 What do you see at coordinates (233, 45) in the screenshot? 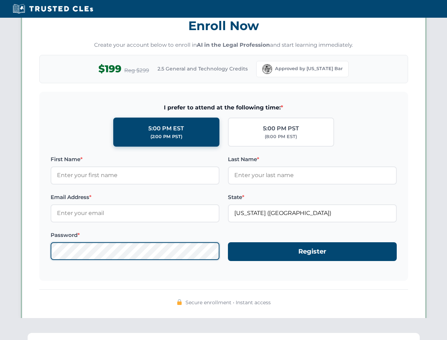
I see `strong: AI in the Legal Profession` at bounding box center [233, 45].